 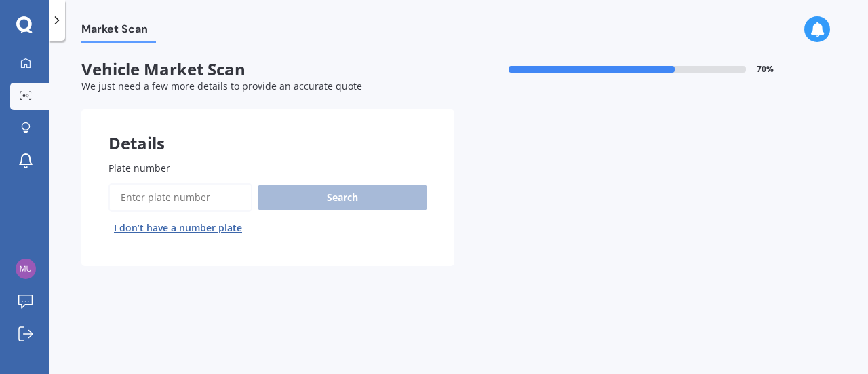 What do you see at coordinates (119, 32) in the screenshot?
I see `span: Market Scan` at bounding box center [119, 32].